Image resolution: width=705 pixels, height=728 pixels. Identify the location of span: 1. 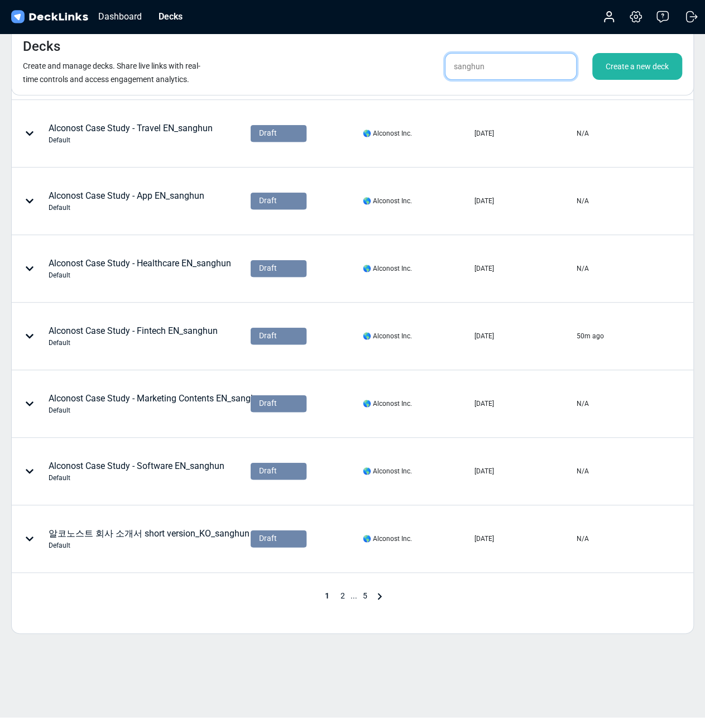
(327, 596).